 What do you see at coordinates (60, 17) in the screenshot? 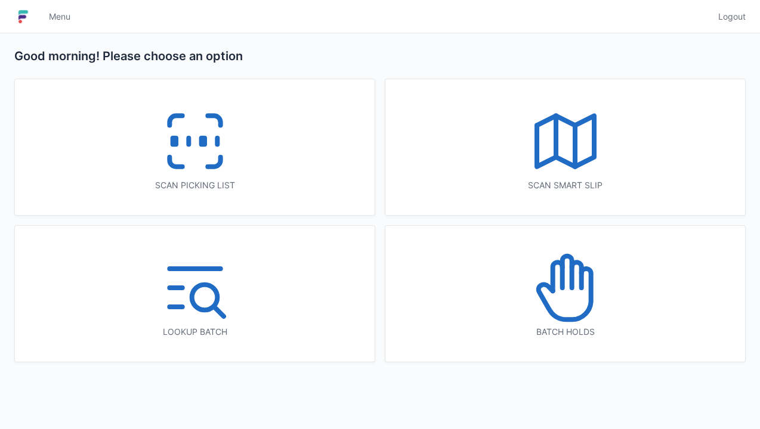
I see `a: Menu` at bounding box center [60, 17].